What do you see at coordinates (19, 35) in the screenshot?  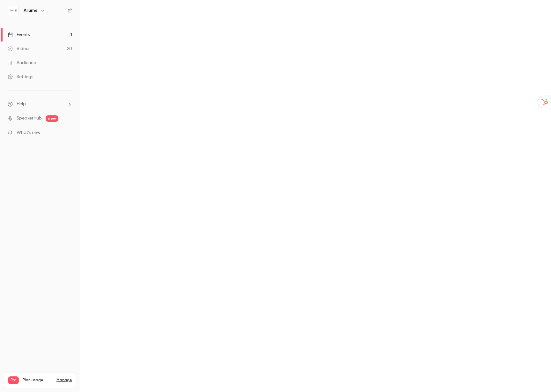 I see `div: Events` at bounding box center [19, 35].